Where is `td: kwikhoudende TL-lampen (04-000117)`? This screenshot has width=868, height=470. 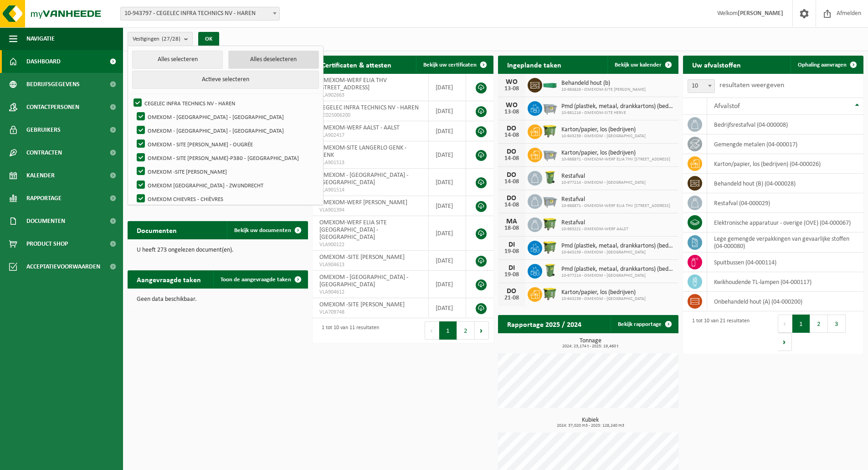
td: kwikhoudende TL-lampen (04-000117) is located at coordinates (785, 281).